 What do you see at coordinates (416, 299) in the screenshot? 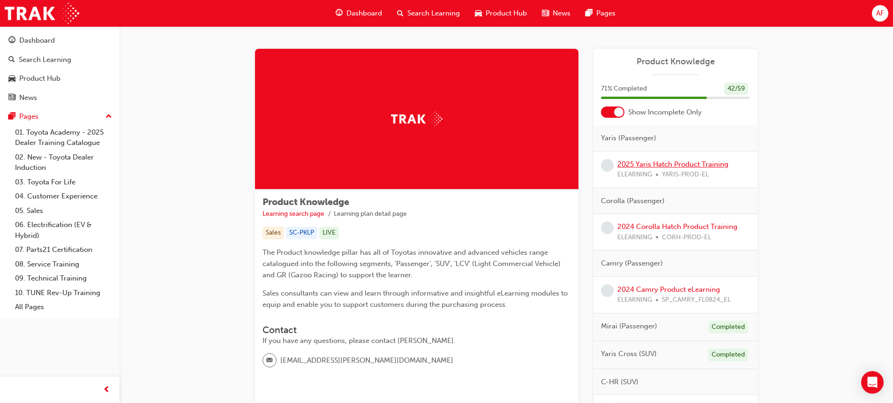
I see `span: Sales consultants can view and learn through informative and insightful eLearning modules to equi...` at bounding box center [416, 299].